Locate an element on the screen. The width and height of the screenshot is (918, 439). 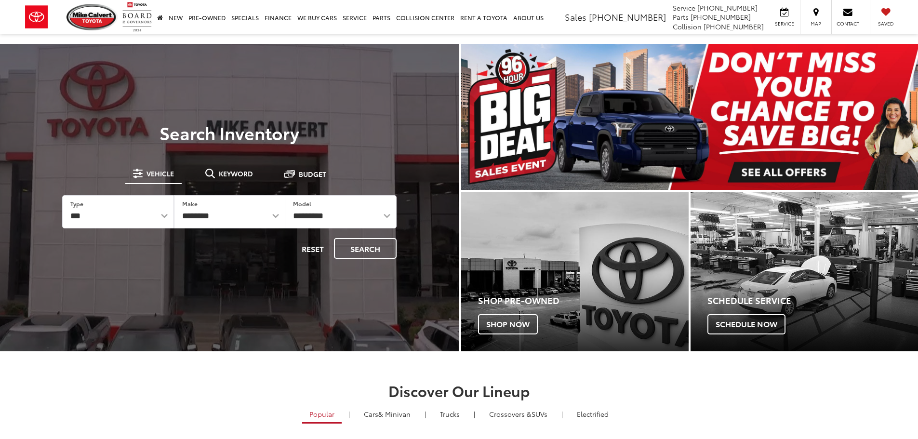
h4: Schedule Service is located at coordinates (812, 301).